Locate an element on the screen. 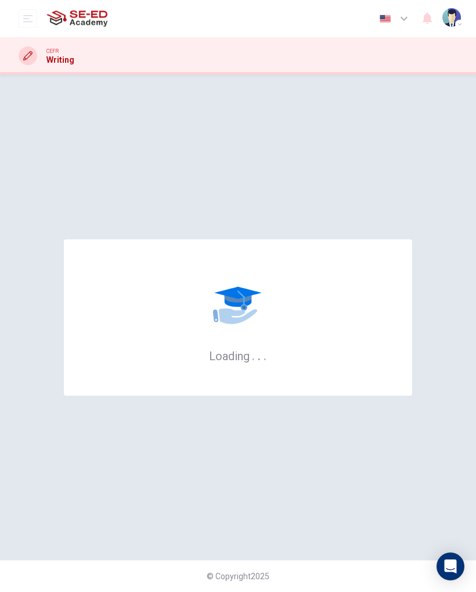  img: SE-ED Academy logo is located at coordinates (77, 19).